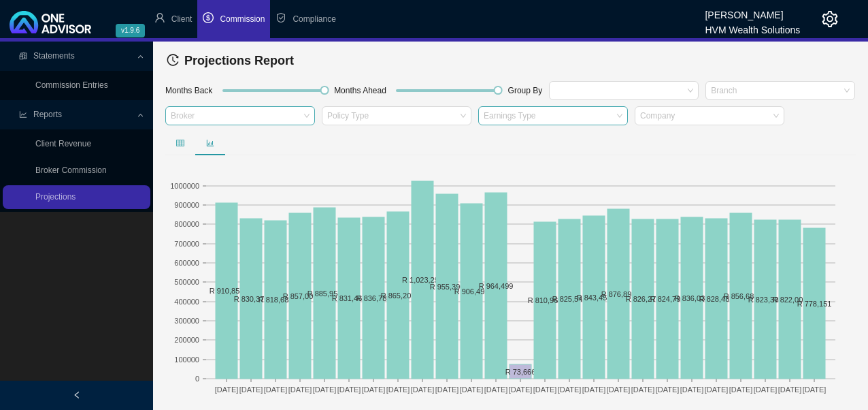 This screenshot has width=868, height=410. I want to click on div: Group By, so click(525, 93).